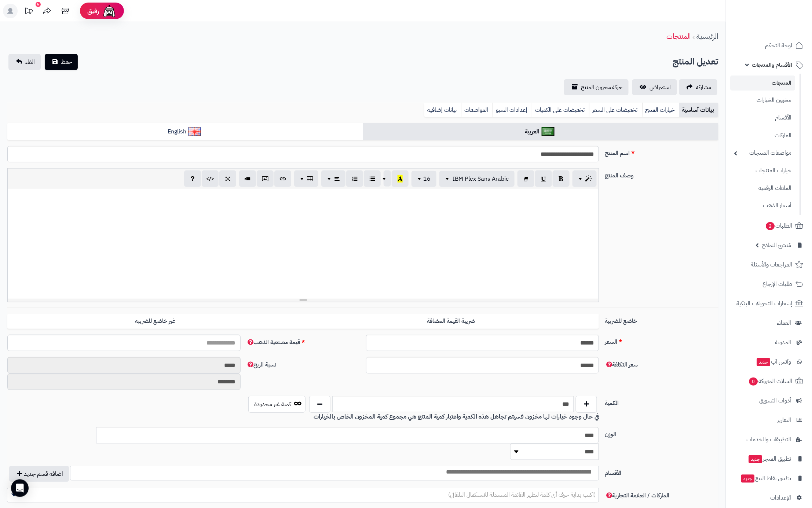  I want to click on a: بيانات أساسية, so click(698, 110).